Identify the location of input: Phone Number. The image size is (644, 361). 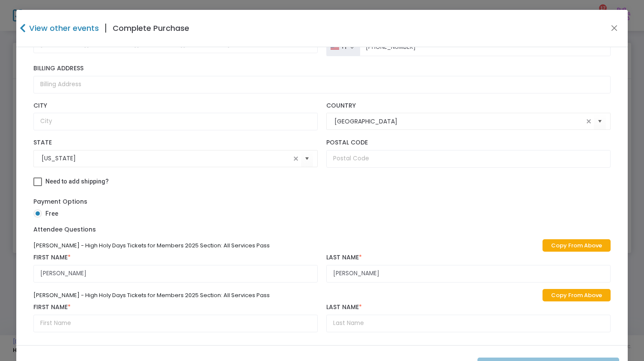
(486, 47).